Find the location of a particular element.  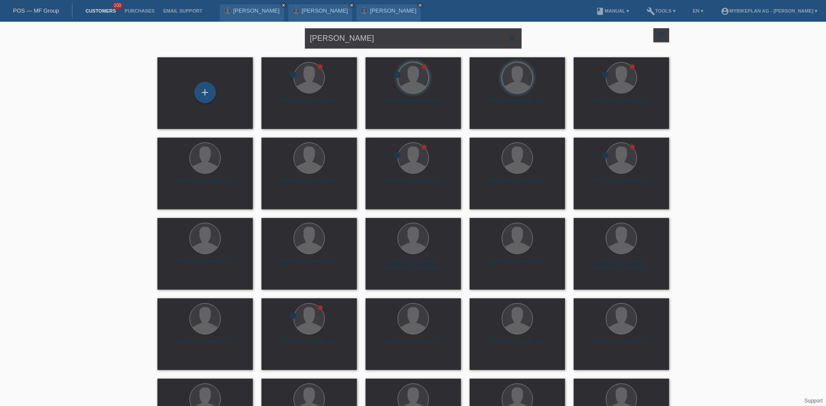

i: filter_list is located at coordinates (662, 35).